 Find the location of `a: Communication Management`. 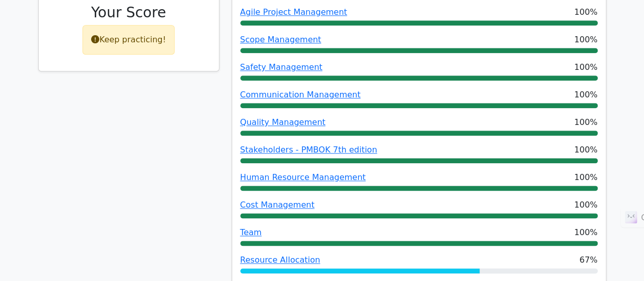

a: Communication Management is located at coordinates (301, 94).